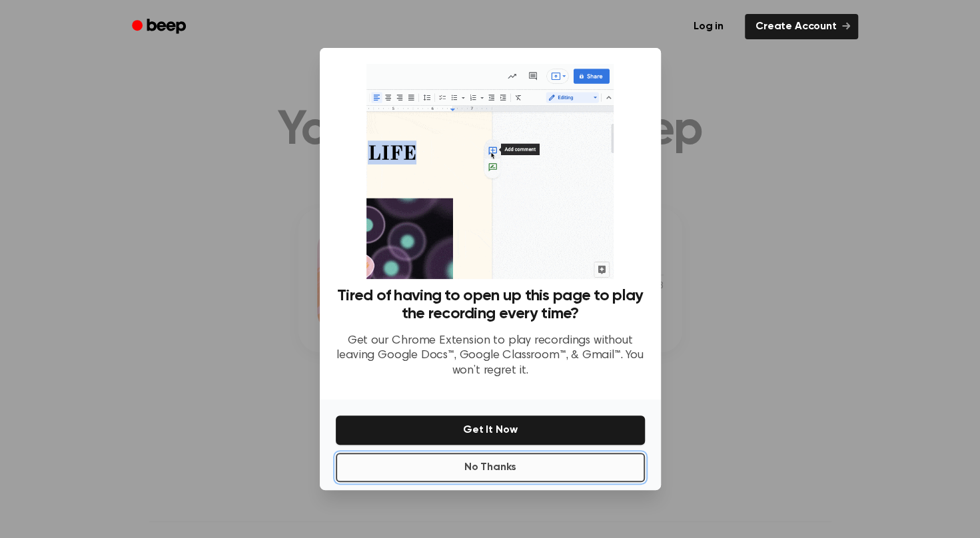 This screenshot has width=980, height=538. Describe the element at coordinates (490, 430) in the screenshot. I see `button: Get It Now` at that location.